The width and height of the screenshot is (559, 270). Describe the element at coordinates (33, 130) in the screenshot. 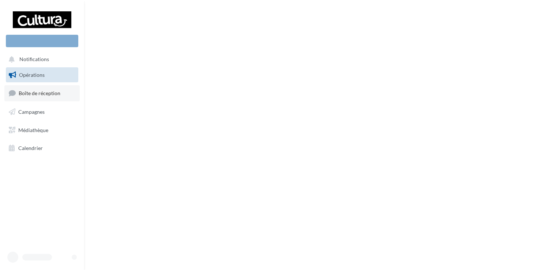

I see `span: Médiathèque` at that location.